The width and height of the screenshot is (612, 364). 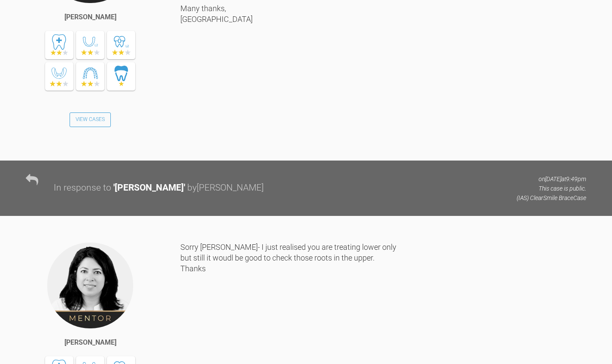 What do you see at coordinates (83, 188) in the screenshot?
I see `div: In response to` at bounding box center [83, 188].